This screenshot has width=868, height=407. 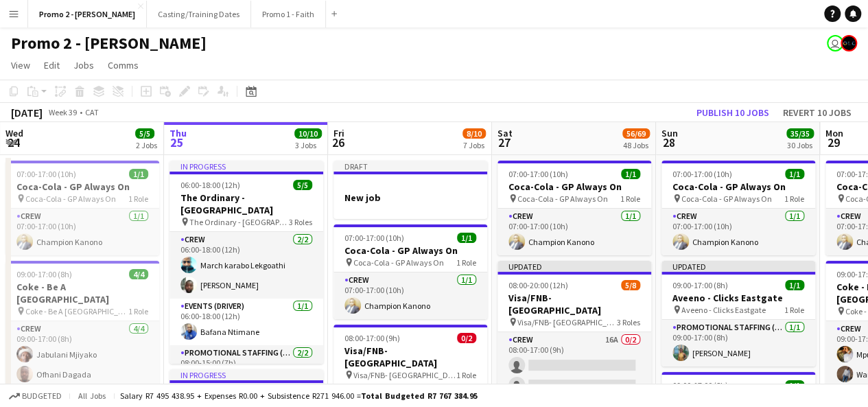 I want to click on span: Jobs, so click(x=84, y=65).